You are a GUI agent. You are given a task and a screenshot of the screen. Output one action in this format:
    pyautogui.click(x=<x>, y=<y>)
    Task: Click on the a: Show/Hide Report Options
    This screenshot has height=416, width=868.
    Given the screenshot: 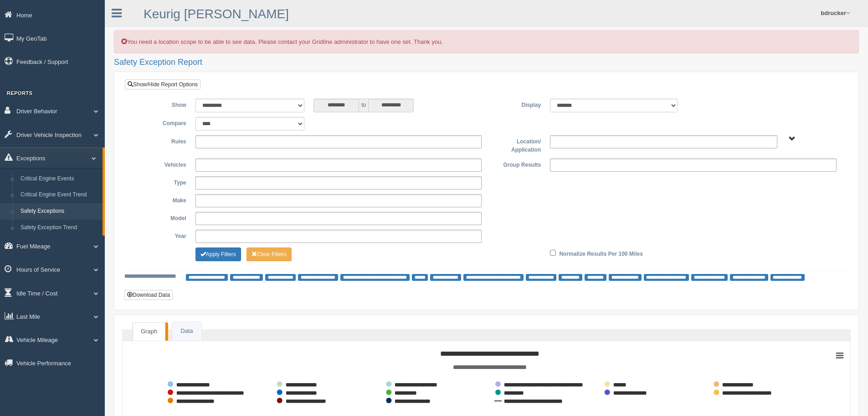 What is the action you would take?
    pyautogui.click(x=163, y=84)
    